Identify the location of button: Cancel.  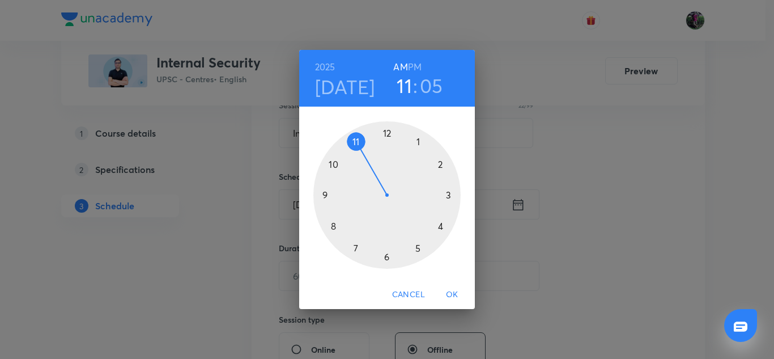
(409, 294).